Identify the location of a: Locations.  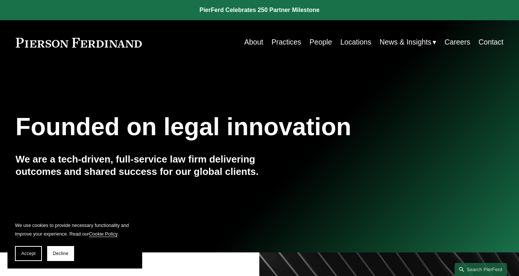
(355, 42).